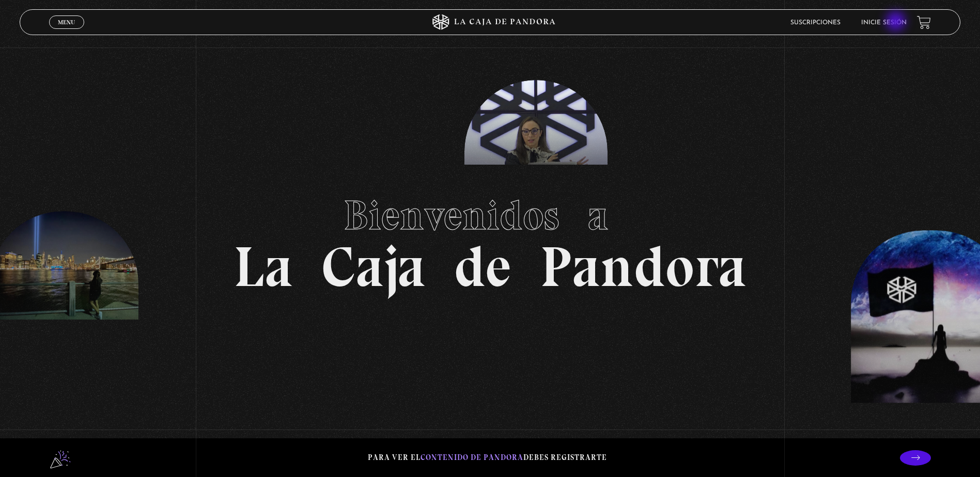 The image size is (980, 477). What do you see at coordinates (815, 23) in the screenshot?
I see `a: Suscripciones` at bounding box center [815, 23].